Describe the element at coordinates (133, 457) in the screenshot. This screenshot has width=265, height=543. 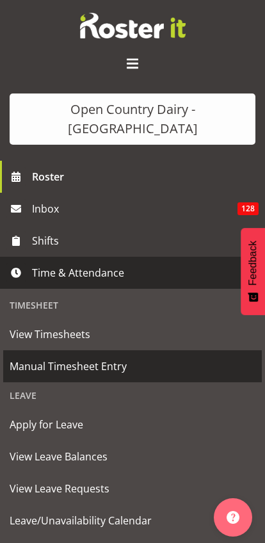
I see `span: View Leave Balances` at that location.